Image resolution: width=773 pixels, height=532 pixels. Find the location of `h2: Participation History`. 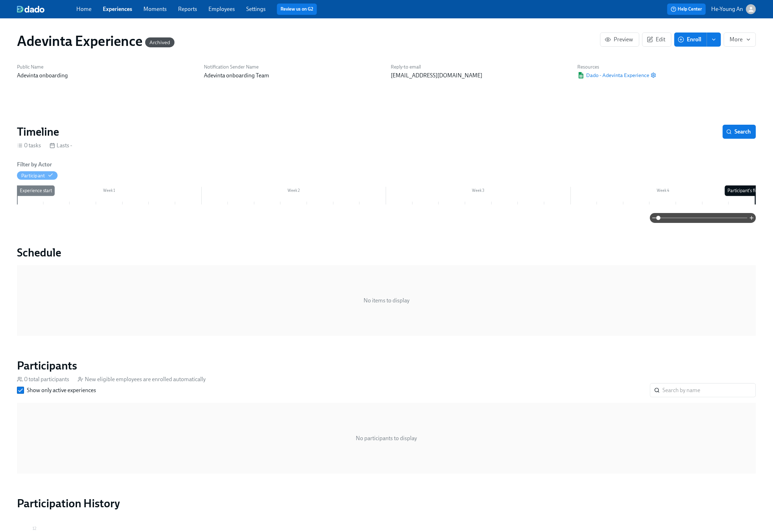

h2: Participation History is located at coordinates (386, 504).